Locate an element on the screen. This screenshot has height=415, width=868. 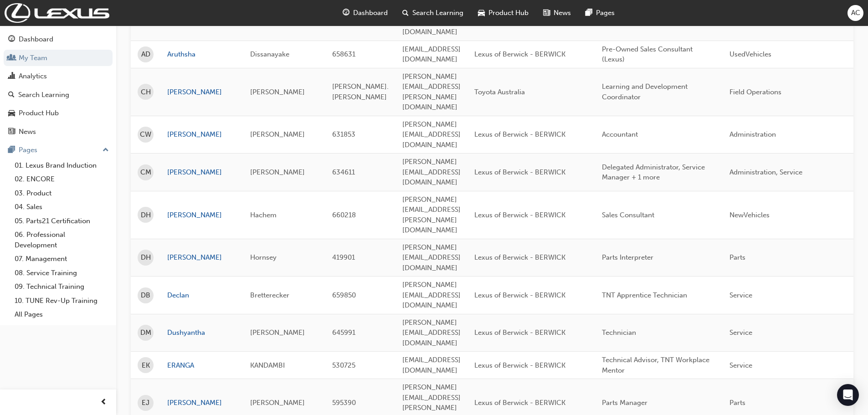
a: Dushyantha is located at coordinates (202, 333).